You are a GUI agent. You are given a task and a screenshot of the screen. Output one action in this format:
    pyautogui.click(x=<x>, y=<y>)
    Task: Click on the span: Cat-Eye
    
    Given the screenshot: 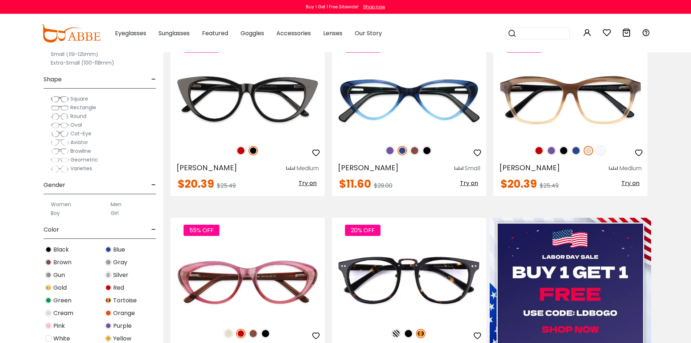 What is the action you would take?
    pyautogui.click(x=81, y=134)
    